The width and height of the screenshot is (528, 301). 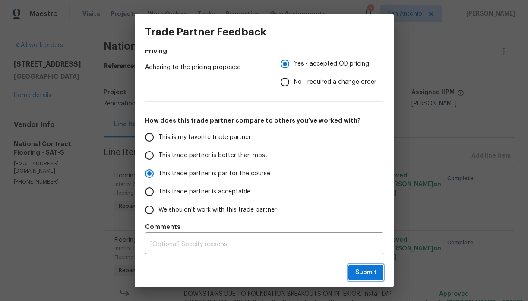 What do you see at coordinates (335, 82) in the screenshot?
I see `span: No - required a change order` at bounding box center [335, 82].